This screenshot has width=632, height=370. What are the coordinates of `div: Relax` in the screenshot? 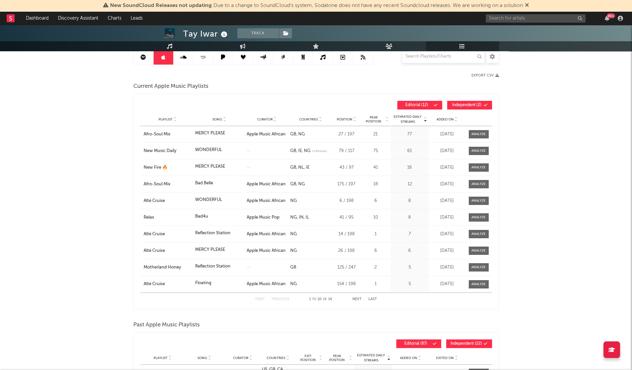 It's located at (167, 217).